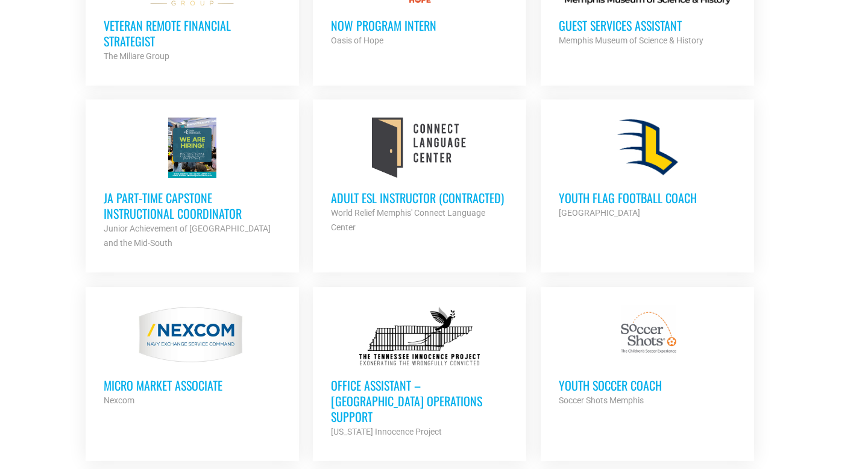 The width and height of the screenshot is (868, 469). What do you see at coordinates (420, 26) in the screenshot?
I see `h3: NOW Program Intern` at bounding box center [420, 26].